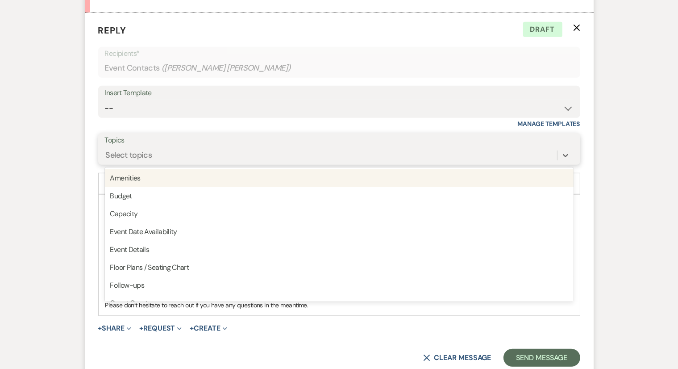  I want to click on div: Insert Template, so click(339, 93).